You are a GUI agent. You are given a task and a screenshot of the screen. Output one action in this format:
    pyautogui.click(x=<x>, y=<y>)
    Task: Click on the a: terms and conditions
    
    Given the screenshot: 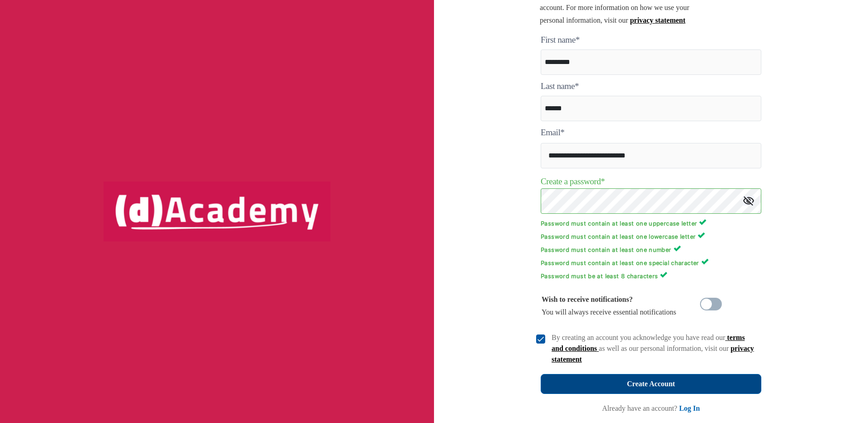 What is the action you would take?
    pyautogui.click(x=649, y=343)
    